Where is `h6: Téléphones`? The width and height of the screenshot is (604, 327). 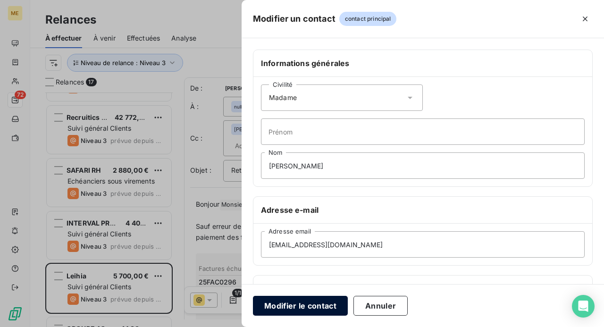
h6: Téléphones is located at coordinates (423, 289).